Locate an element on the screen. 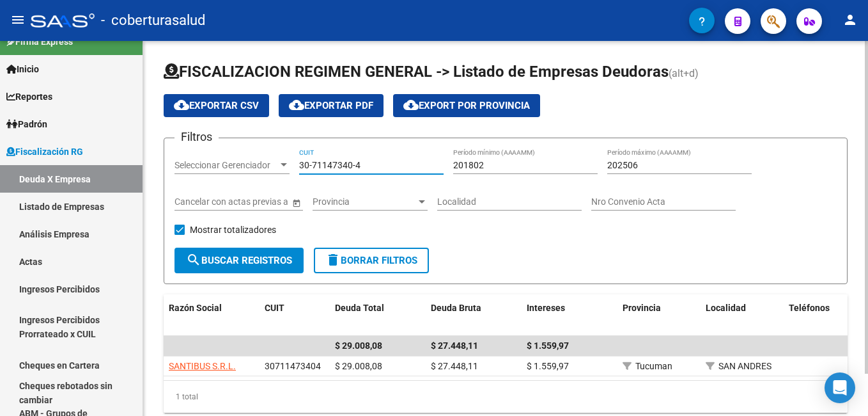 This screenshot has height=416, width=868. datatable-header-cell: CUIT is located at coordinates (294, 315).